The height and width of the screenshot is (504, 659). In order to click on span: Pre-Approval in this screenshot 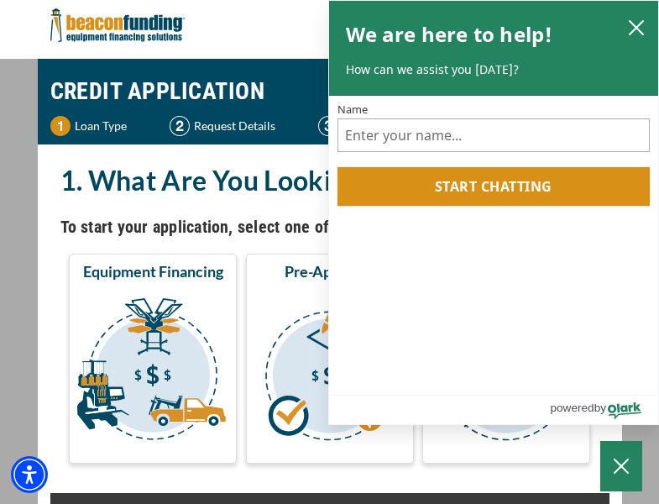, I will do `click(329, 271)`.